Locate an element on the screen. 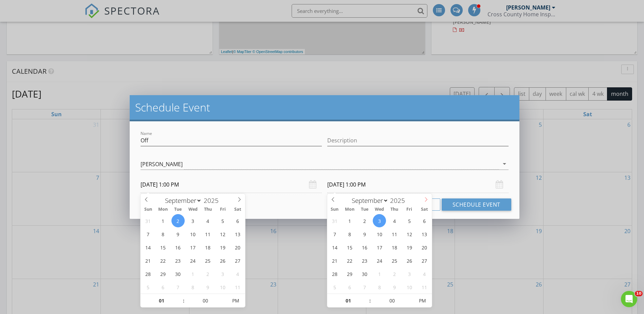  button: Schedule Event is located at coordinates (476, 204).